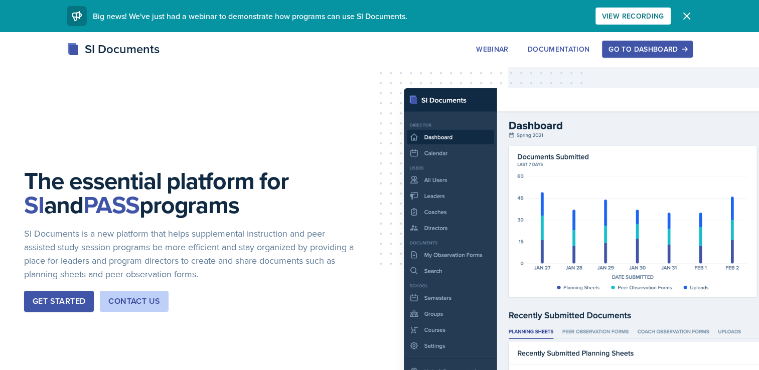 This screenshot has width=759, height=370. I want to click on button: Get Started, so click(59, 302).